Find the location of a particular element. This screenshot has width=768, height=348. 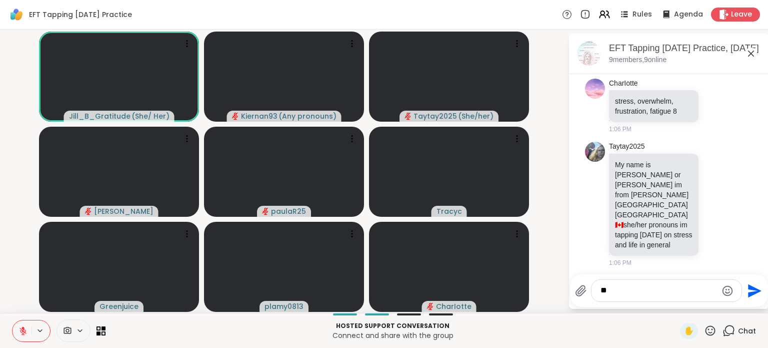

p: stress, overwhelm, frustration, fatigue 8 is located at coordinates (654, 106).